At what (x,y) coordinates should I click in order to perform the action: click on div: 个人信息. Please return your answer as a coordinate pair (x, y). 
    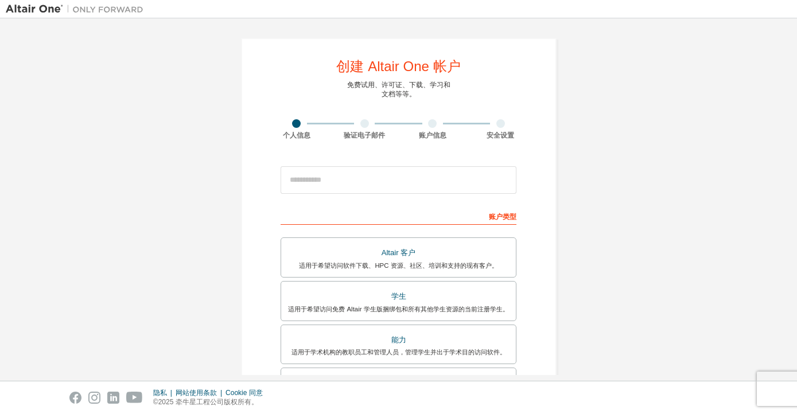
    Looking at the image, I should click on (297, 135).